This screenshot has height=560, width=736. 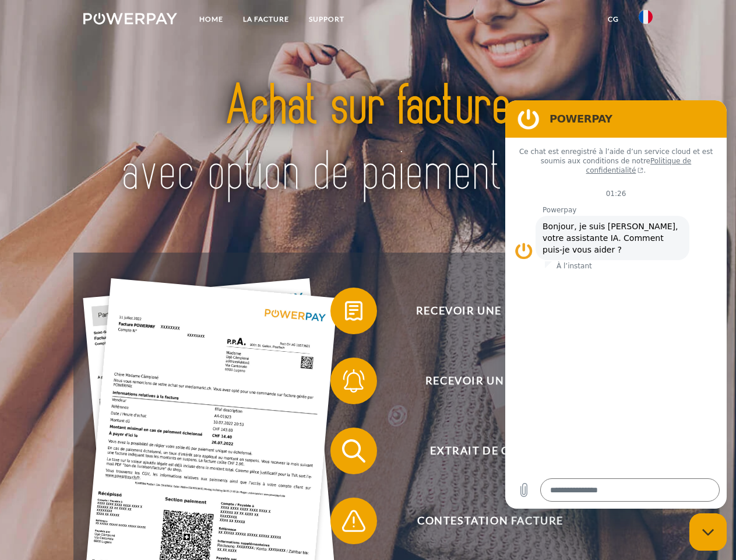 I want to click on button: Recevoir une facture ?, so click(x=482, y=311).